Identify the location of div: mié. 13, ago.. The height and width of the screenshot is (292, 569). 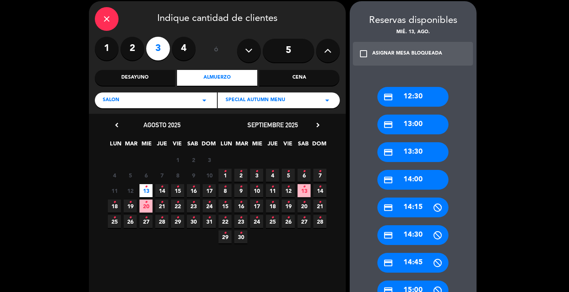
(413, 32).